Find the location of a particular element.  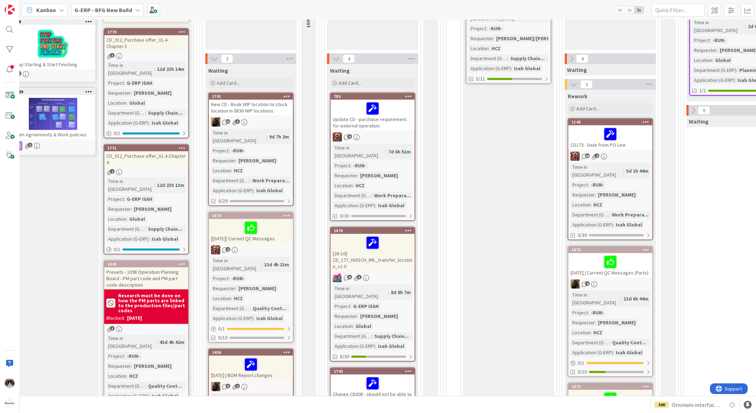

div: ND is located at coordinates (251, 387).